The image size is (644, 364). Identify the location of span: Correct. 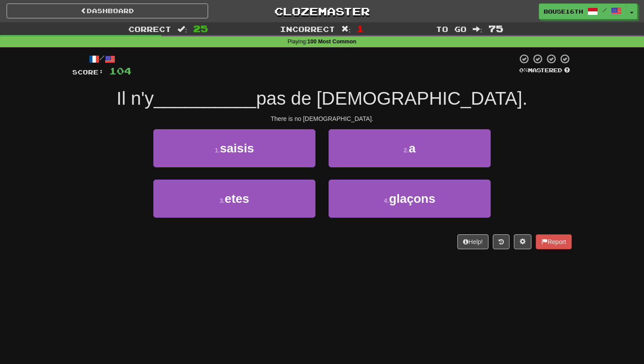
(150, 29).